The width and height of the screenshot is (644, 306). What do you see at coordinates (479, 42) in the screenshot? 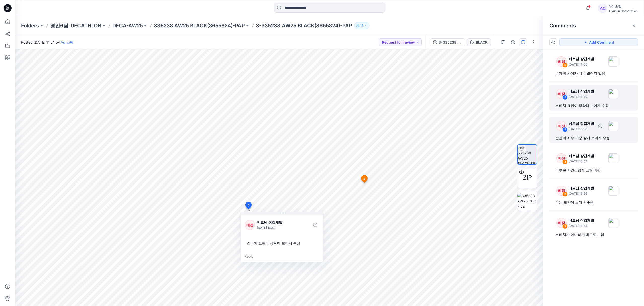
I see `button: BLACK` at bounding box center [479, 42].